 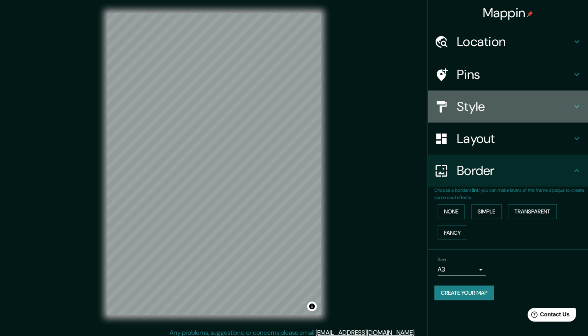 What do you see at coordinates (508, 13) in the screenshot?
I see `h4: Mappin` at bounding box center [508, 13].